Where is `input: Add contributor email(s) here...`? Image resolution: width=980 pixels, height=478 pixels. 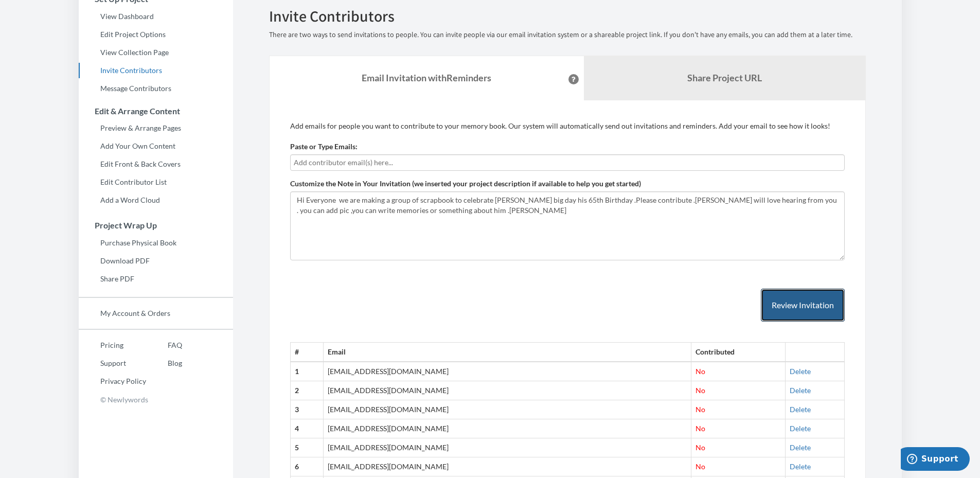
input: Add contributor email(s) here... is located at coordinates (568, 163).